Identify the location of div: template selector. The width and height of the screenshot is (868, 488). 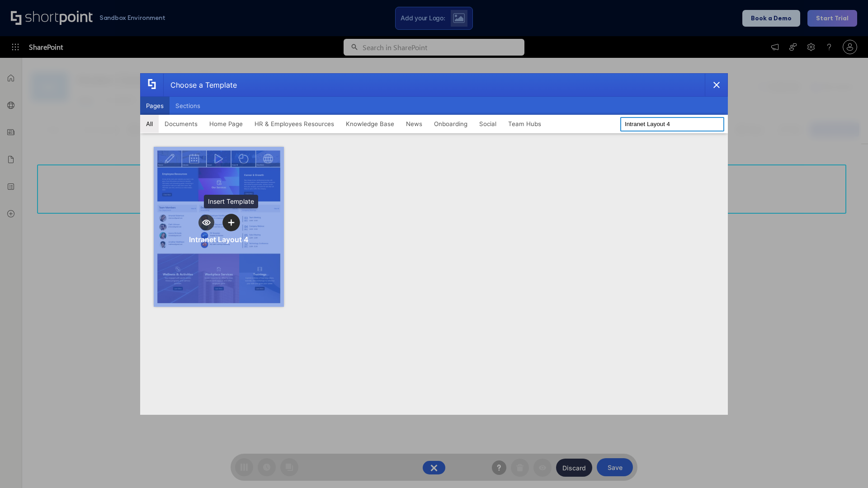
(434, 244).